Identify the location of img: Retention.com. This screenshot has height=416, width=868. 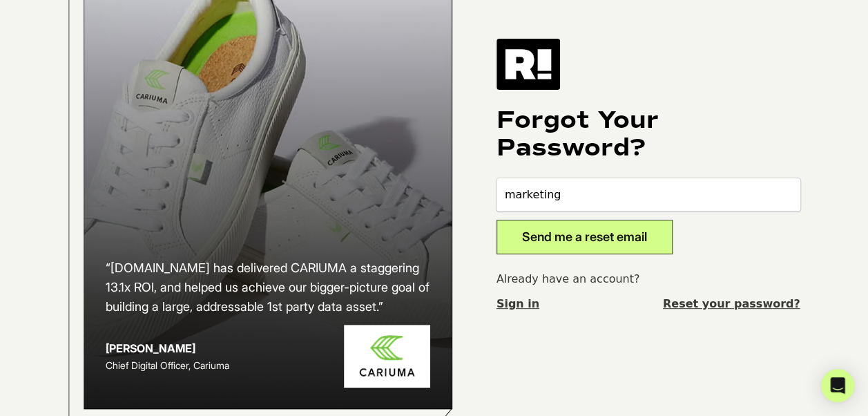
(528, 64).